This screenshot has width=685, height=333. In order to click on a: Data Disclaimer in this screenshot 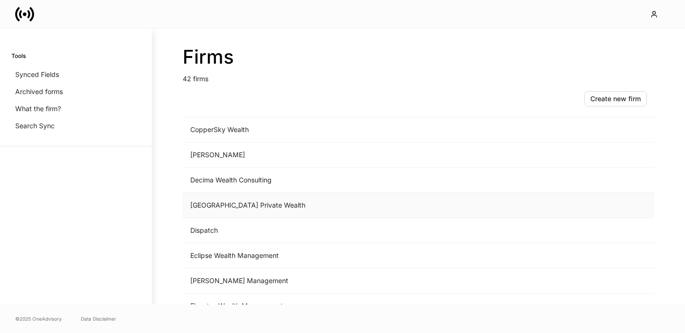, I will do `click(98, 319)`.